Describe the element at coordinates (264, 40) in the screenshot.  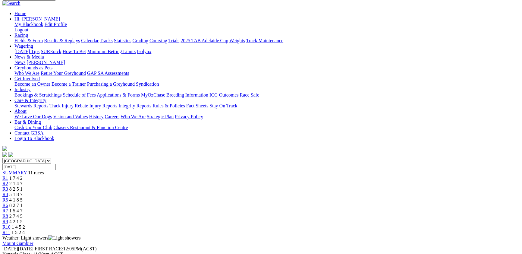
I see `a: Track Maintenance` at that location.